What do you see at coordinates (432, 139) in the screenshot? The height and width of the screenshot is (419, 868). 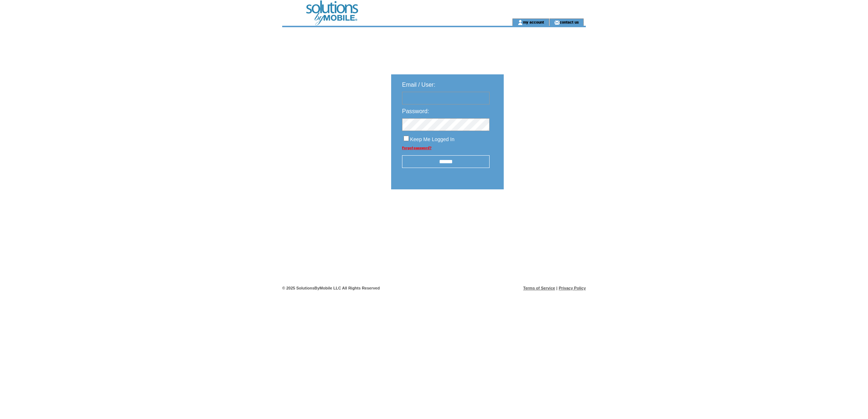 I see `span: Keep Me Logged In` at bounding box center [432, 139].